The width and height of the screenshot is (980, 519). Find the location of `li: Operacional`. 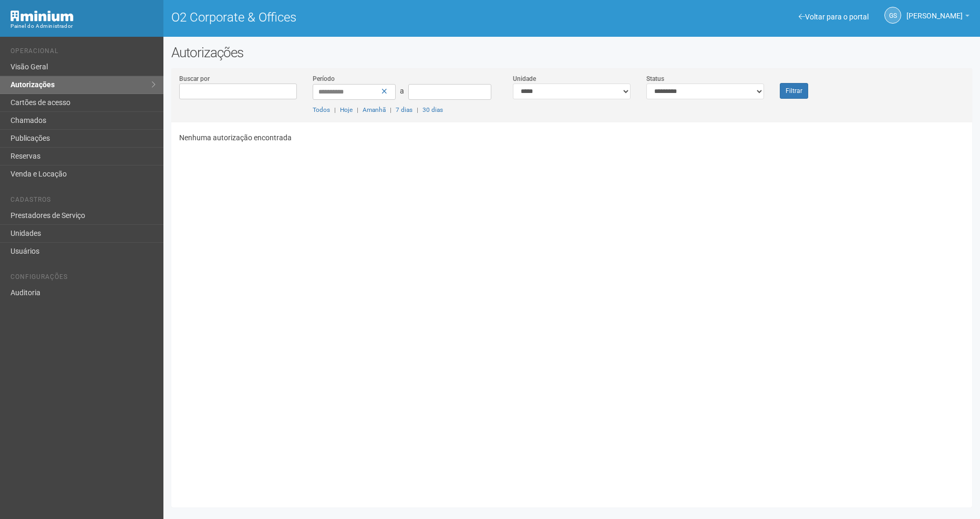

li: Operacional is located at coordinates (83, 53).